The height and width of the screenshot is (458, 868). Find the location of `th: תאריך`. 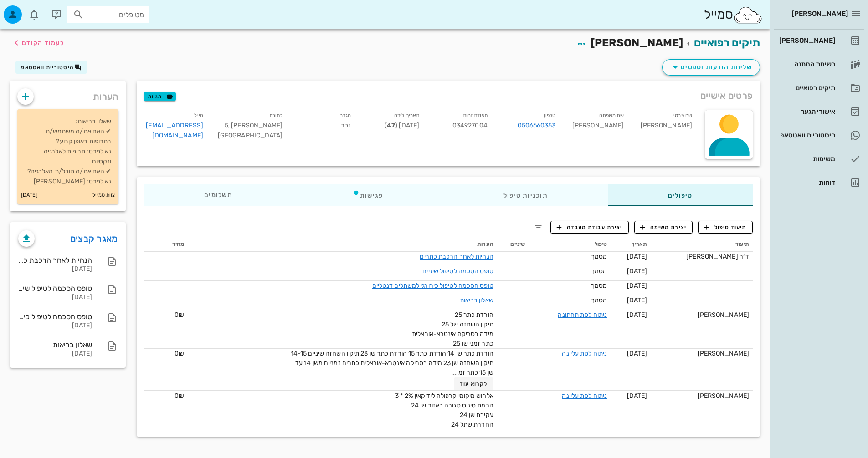

th: תאריך is located at coordinates (631, 244).